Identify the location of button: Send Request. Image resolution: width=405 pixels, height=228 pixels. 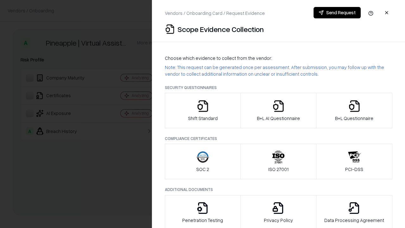
(337, 13).